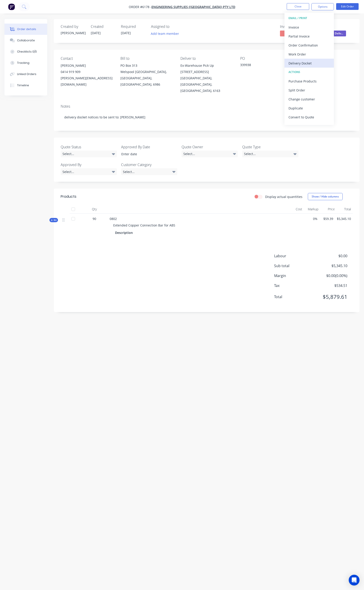  Describe the element at coordinates (309, 90) in the screenshot. I see `div: Split Order` at that location.